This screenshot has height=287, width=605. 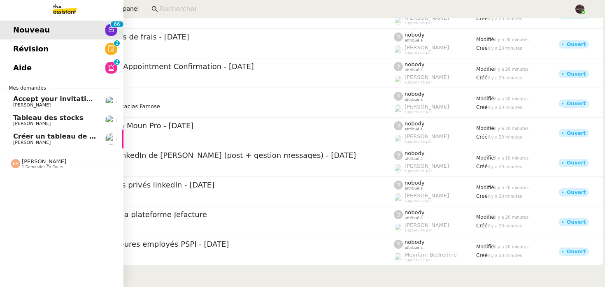 I want to click on img: users%2FrLg9kJpOivdSURM9kMyTNR7xGo72%2Favatar%2Fb3a3d448-9218-437f-a4e5-c617cb932dda, so click(x=111, y=102).